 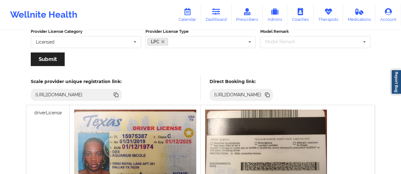 What do you see at coordinates (247, 15) in the screenshot?
I see `a: Prescribers` at bounding box center [247, 15].